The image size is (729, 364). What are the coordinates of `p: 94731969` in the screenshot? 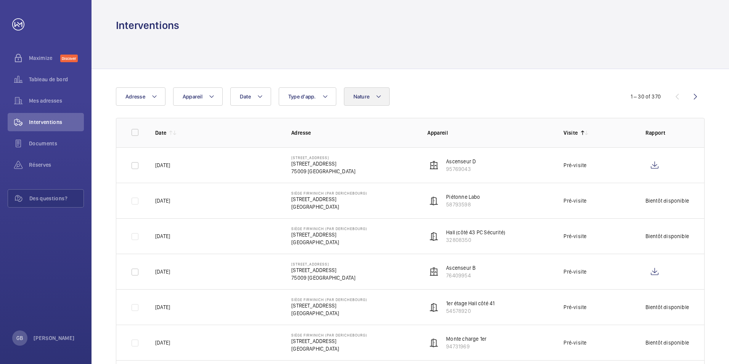 It's located at (466, 346).